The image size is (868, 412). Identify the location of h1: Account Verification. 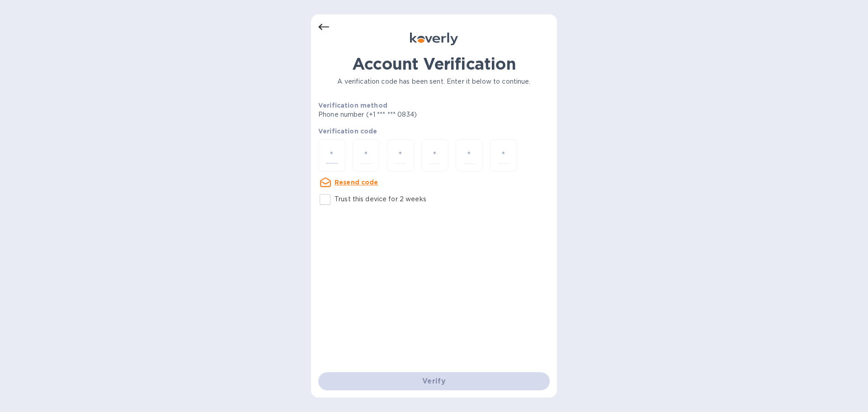
(434, 64).